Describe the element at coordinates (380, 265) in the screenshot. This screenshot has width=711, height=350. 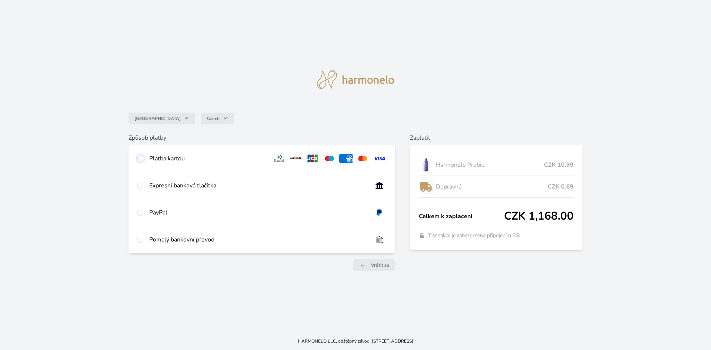
I see `span: Vrátit se` at that location.